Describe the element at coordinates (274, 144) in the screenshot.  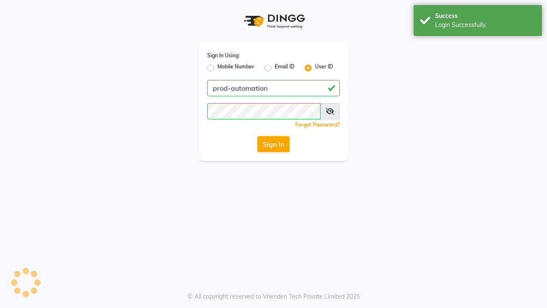
I see `button: Sign In` at that location.